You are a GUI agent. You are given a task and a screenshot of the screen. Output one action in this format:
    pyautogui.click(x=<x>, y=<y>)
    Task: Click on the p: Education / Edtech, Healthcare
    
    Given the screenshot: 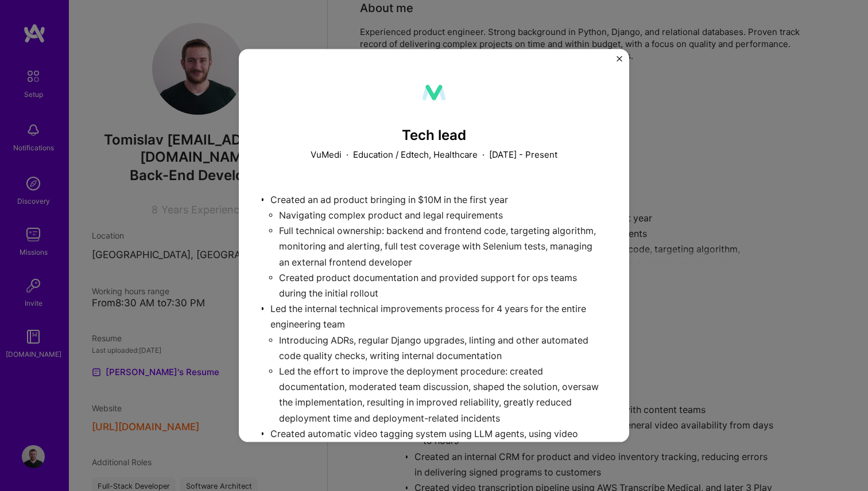 What is the action you would take?
    pyautogui.click(x=415, y=154)
    